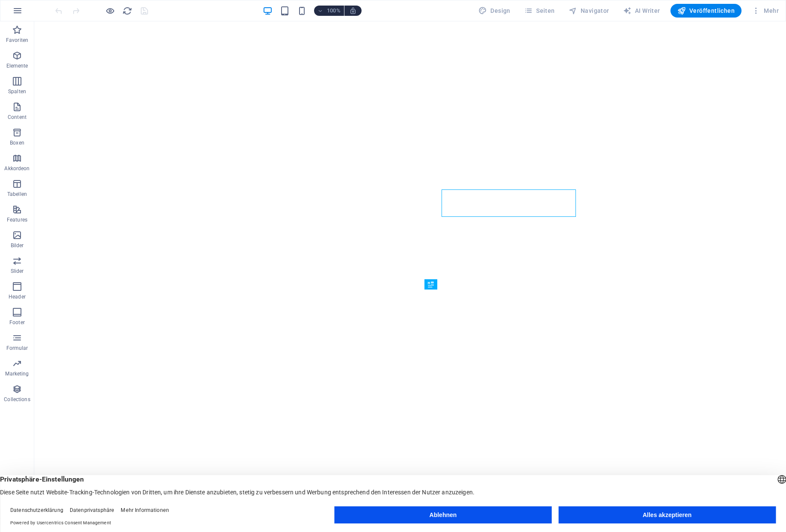 This screenshot has width=786, height=532. I want to click on span: AI Writer, so click(641, 11).